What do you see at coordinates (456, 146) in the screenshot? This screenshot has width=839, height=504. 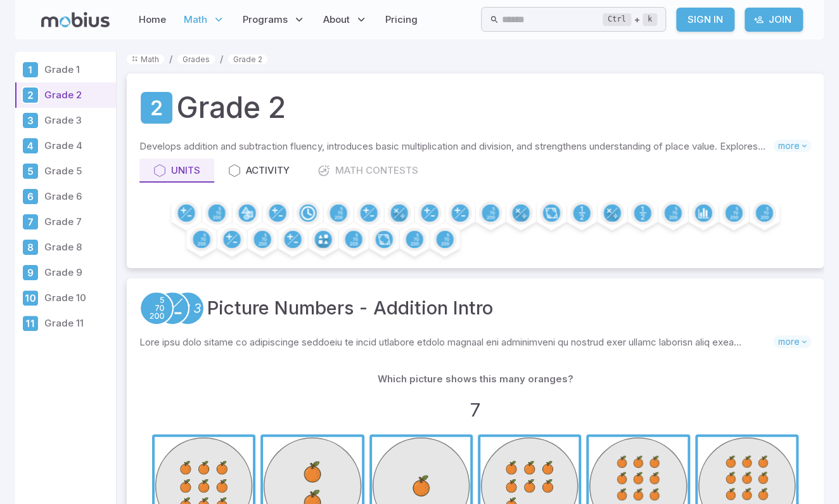 I see `p: Develops addition and subtraction fluency, introduces basic multiplication and division, and stre...` at bounding box center [456, 146].